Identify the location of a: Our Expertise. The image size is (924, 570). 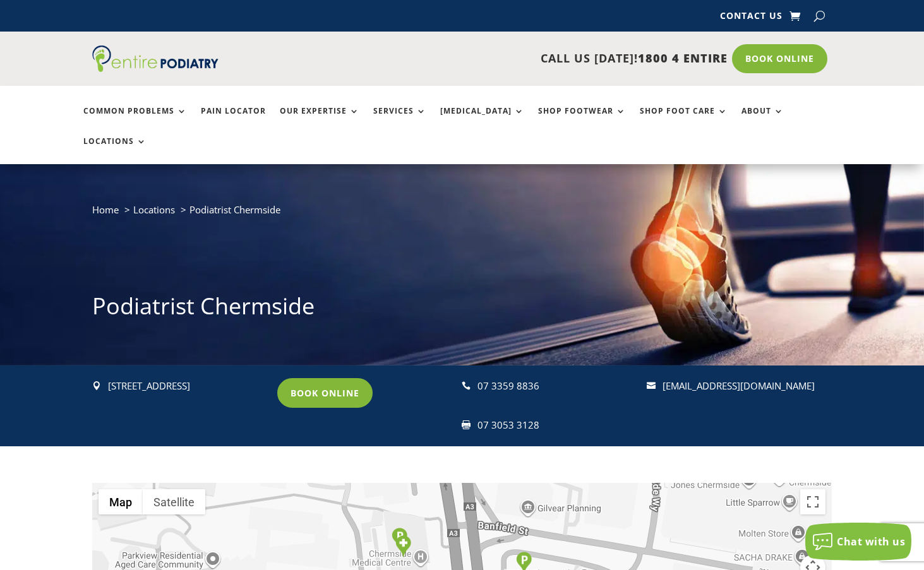
(319, 120).